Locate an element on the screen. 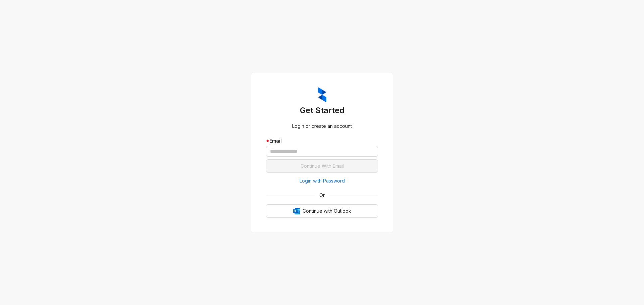 The width and height of the screenshot is (644, 305). button: OutlookContinue with Outlook is located at coordinates (322, 211).